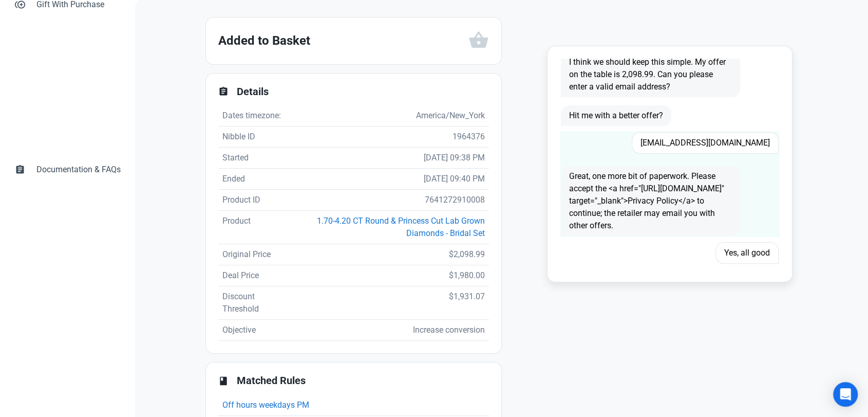 This screenshot has width=868, height=417. What do you see at coordinates (253, 158) in the screenshot?
I see `td: Started` at bounding box center [253, 158].